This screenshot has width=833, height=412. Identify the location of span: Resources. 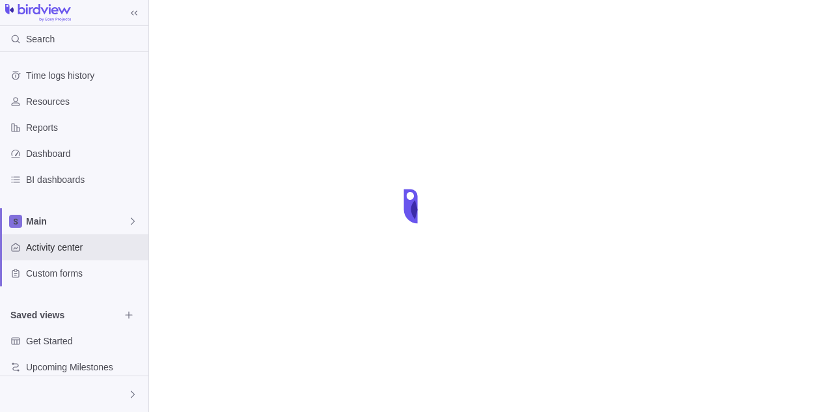
(85, 102).